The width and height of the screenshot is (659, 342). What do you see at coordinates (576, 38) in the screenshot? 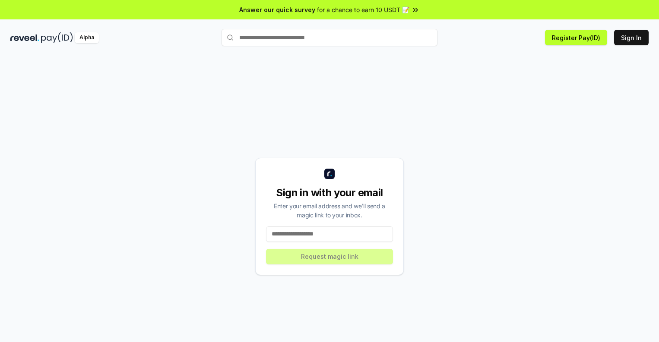
I see `button: Register Pay(ID)` at bounding box center [576, 38].